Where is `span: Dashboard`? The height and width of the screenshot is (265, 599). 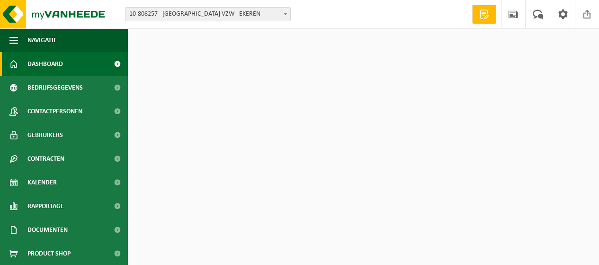
span: Dashboard is located at coordinates (45, 64).